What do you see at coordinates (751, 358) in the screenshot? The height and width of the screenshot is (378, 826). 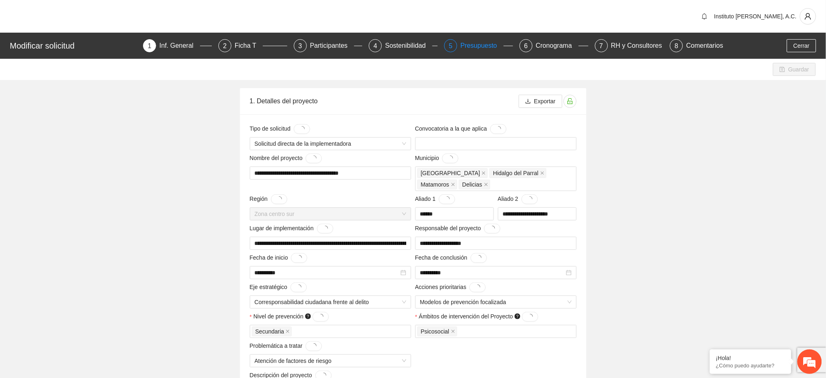 I see `div: ¡Hola!` at bounding box center [751, 358].